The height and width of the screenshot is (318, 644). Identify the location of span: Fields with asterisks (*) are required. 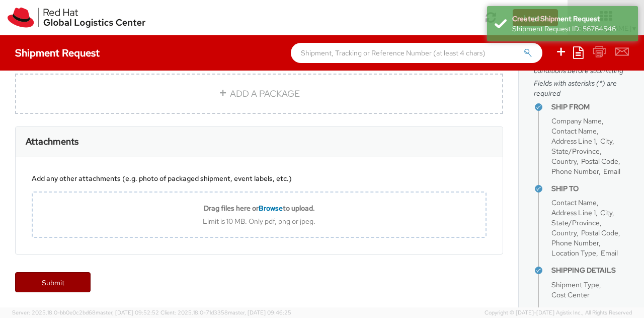
(582, 88).